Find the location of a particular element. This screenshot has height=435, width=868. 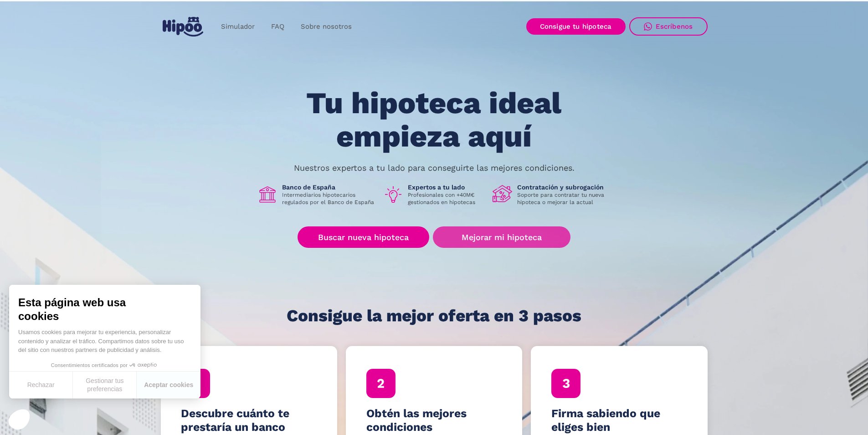

a: FAQ is located at coordinates (278, 27).